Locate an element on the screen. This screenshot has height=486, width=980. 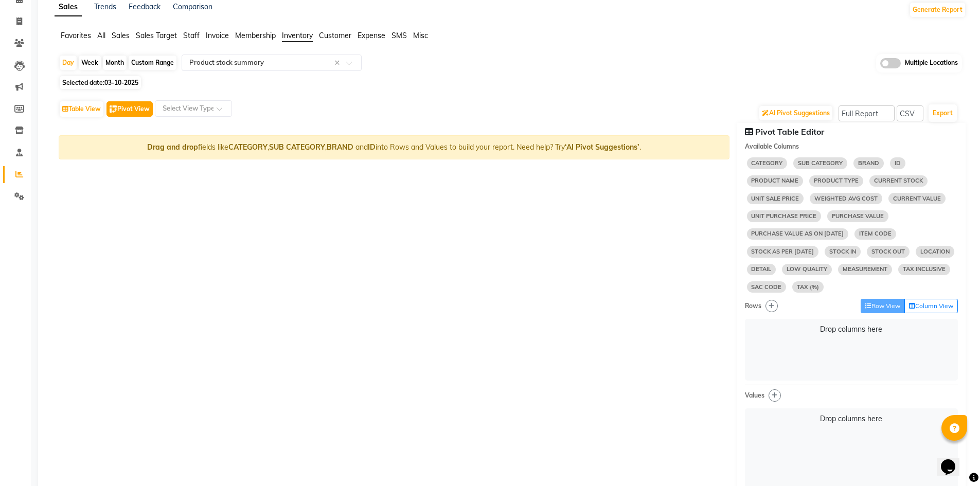
span: CURRENT VALUE is located at coordinates (917, 198).